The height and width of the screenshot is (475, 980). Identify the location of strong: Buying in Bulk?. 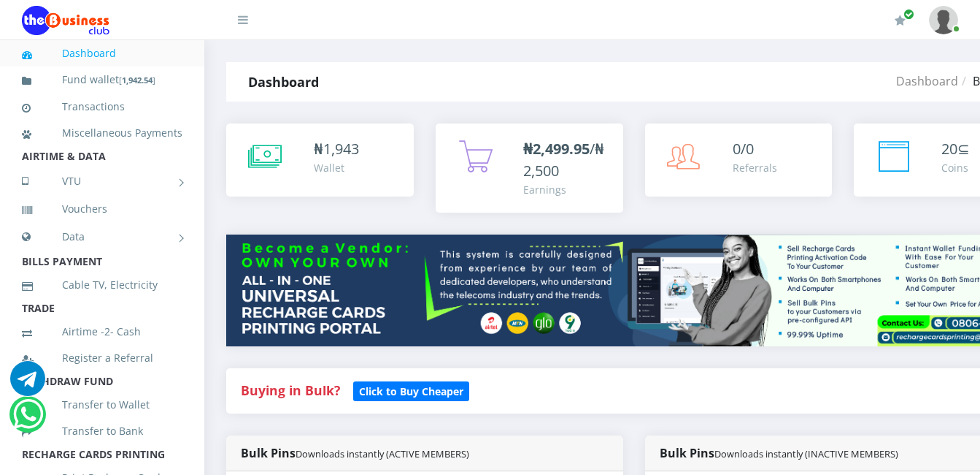
(291, 390).